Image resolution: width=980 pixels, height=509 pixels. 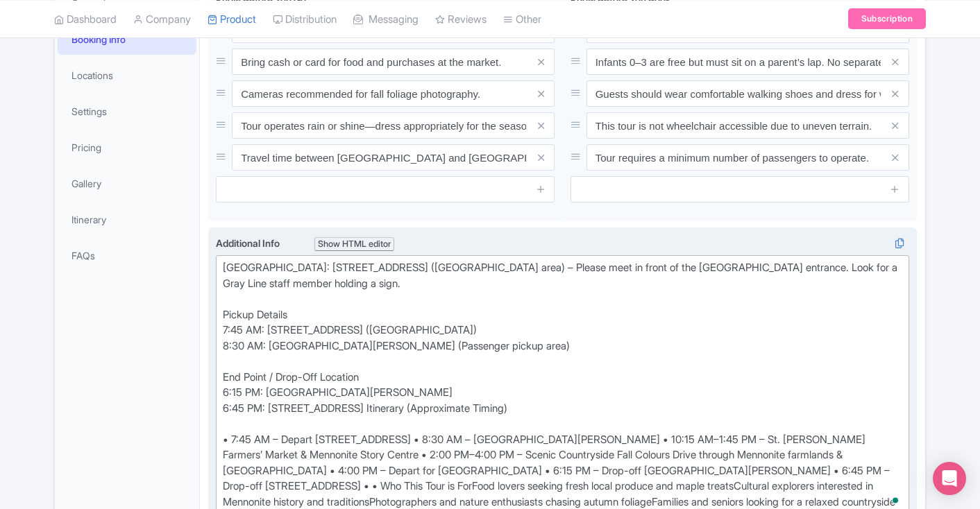 What do you see at coordinates (248, 243) in the screenshot?
I see `span: Additional Info` at bounding box center [248, 243].